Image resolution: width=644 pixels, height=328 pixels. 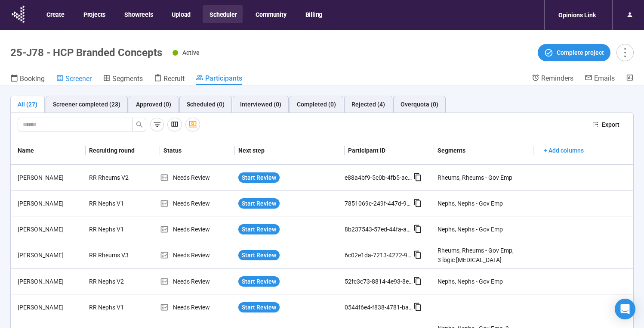 What do you see at coordinates (118, 177) in the screenshot?
I see `div: RR Rheums V2` at bounding box center [118, 177].